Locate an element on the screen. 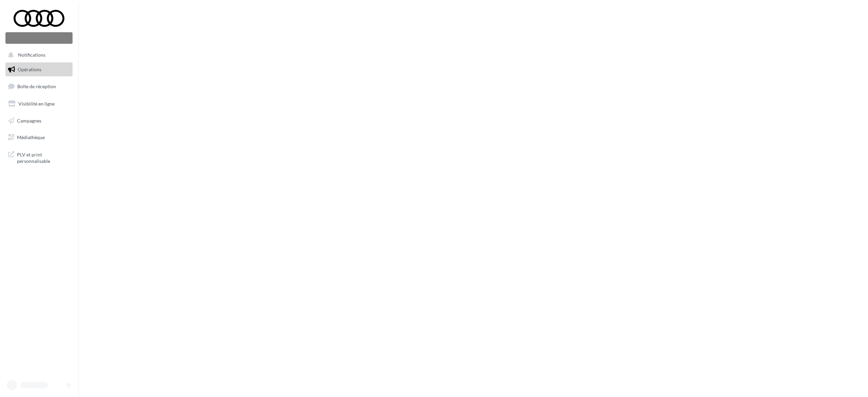  a: Visibilité en ligne is located at coordinates (39, 103).